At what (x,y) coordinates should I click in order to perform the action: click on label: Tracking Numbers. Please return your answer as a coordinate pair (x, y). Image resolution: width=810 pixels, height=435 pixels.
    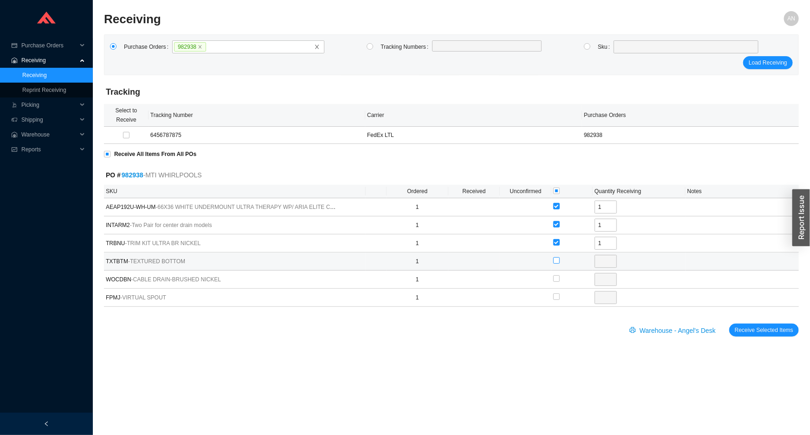
    Looking at the image, I should click on (406, 47).